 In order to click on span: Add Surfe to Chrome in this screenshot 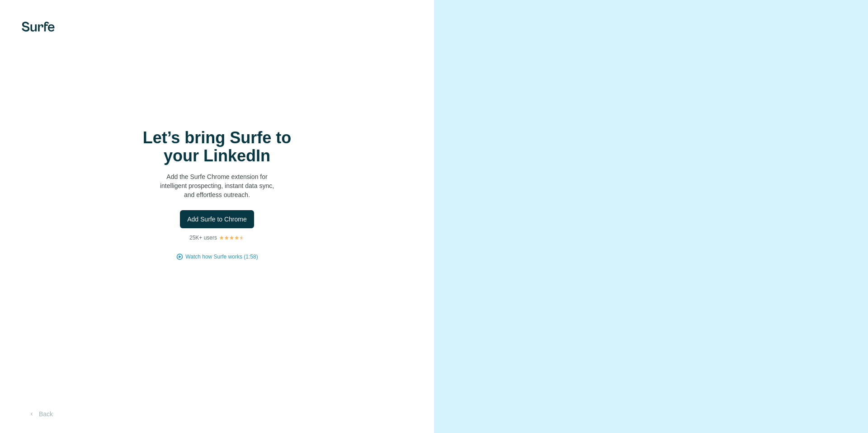, I will do `click(217, 219)`.